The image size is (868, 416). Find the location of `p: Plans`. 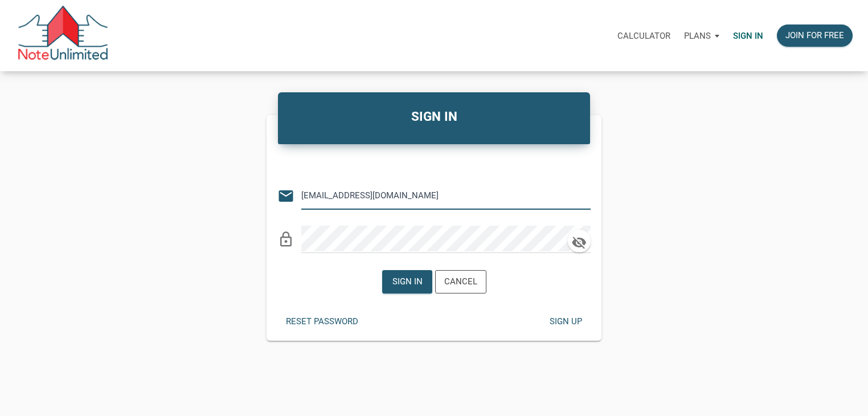

p: Plans is located at coordinates (697, 36).